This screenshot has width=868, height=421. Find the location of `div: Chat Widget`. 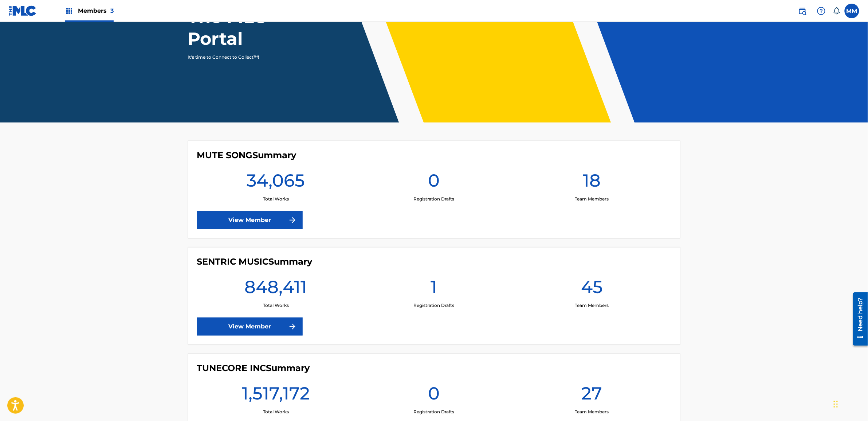

div: Chat Widget is located at coordinates (850, 404).